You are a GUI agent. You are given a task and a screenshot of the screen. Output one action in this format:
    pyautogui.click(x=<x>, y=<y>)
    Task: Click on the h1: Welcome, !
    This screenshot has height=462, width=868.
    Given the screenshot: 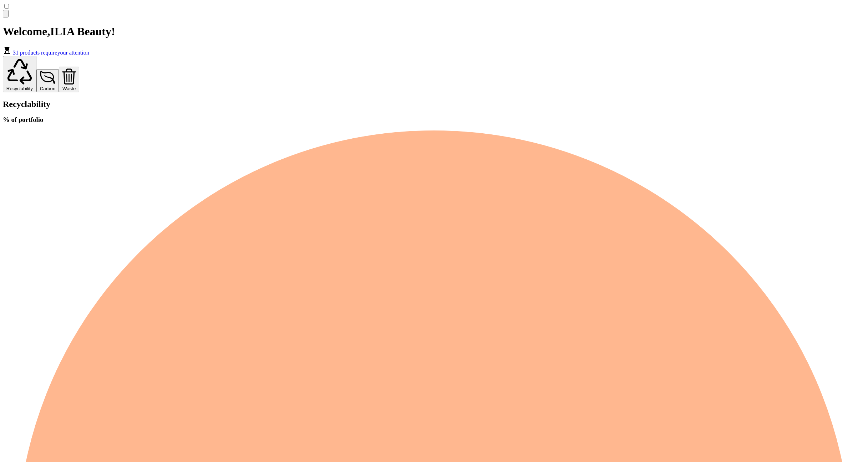 What is the action you would take?
    pyautogui.click(x=434, y=31)
    